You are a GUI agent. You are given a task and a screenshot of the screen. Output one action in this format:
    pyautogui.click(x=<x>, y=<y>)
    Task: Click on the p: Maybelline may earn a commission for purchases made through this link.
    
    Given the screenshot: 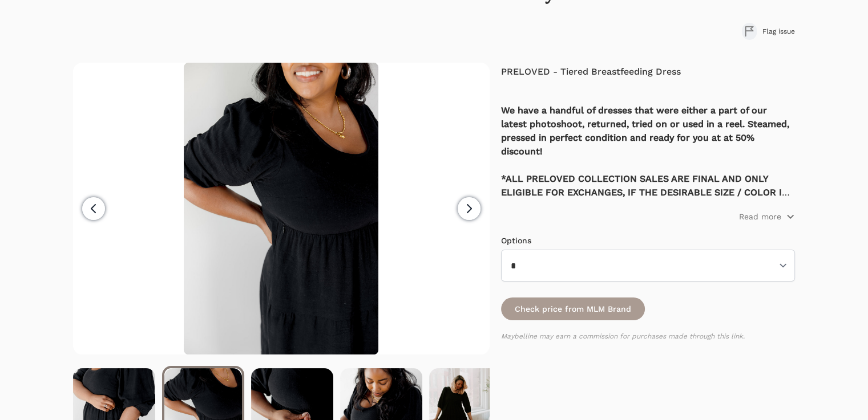 What is the action you would take?
    pyautogui.click(x=648, y=336)
    